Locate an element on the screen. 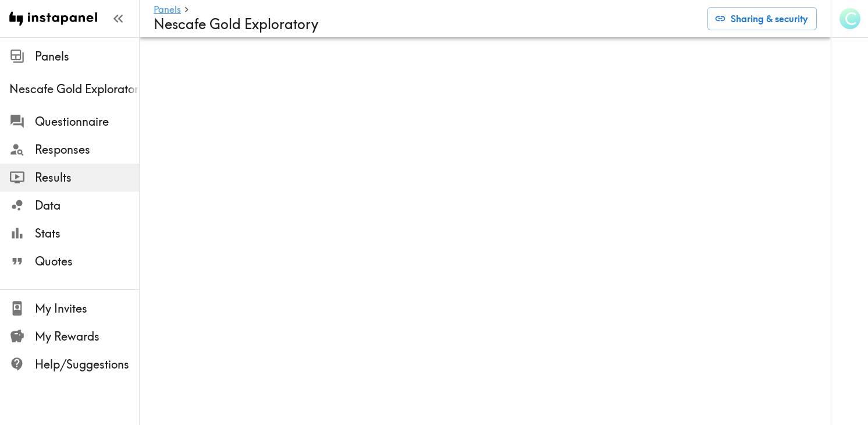  span: Results is located at coordinates (87, 178).